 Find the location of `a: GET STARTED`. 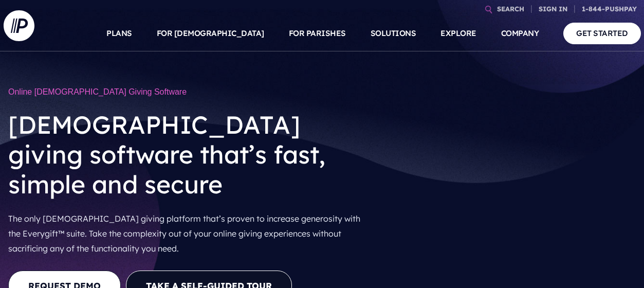

a: GET STARTED is located at coordinates (602, 33).